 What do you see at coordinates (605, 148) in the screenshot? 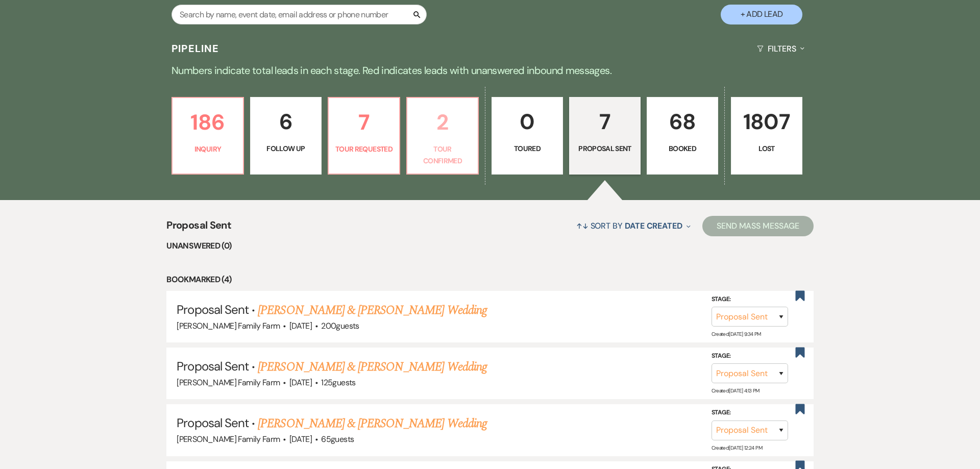
I see `p: Proposal Sent` at bounding box center [605, 148].